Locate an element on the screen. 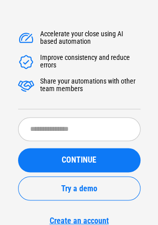 This screenshot has height=225, width=158. button: CONTINUE is located at coordinates (79, 160).